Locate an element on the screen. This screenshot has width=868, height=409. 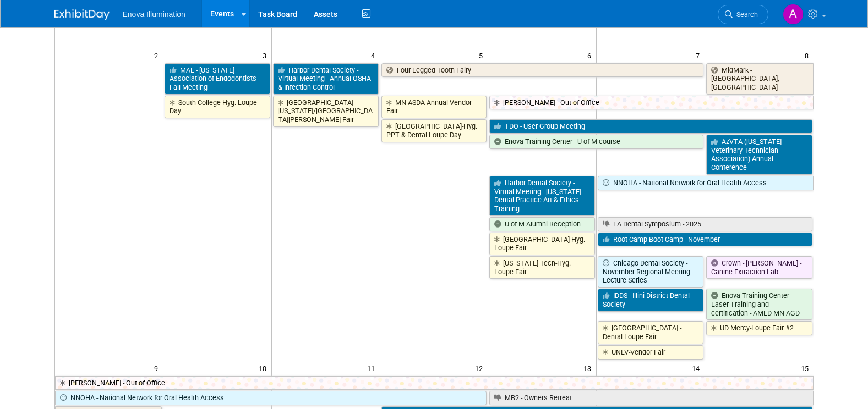
span: 15 is located at coordinates (806, 368).